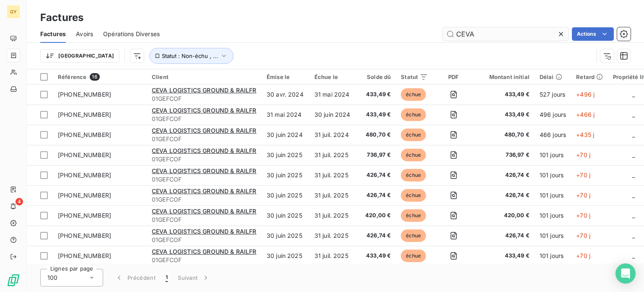 The image size is (644, 292). I want to click on td: 30 avr. 2024, so click(286, 95).